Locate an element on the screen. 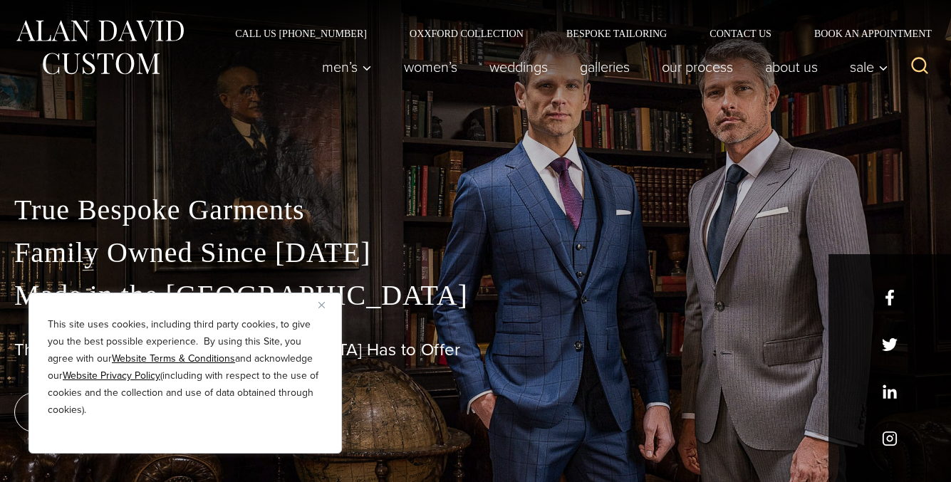  a: Website Terms & Conditions is located at coordinates (173, 358).